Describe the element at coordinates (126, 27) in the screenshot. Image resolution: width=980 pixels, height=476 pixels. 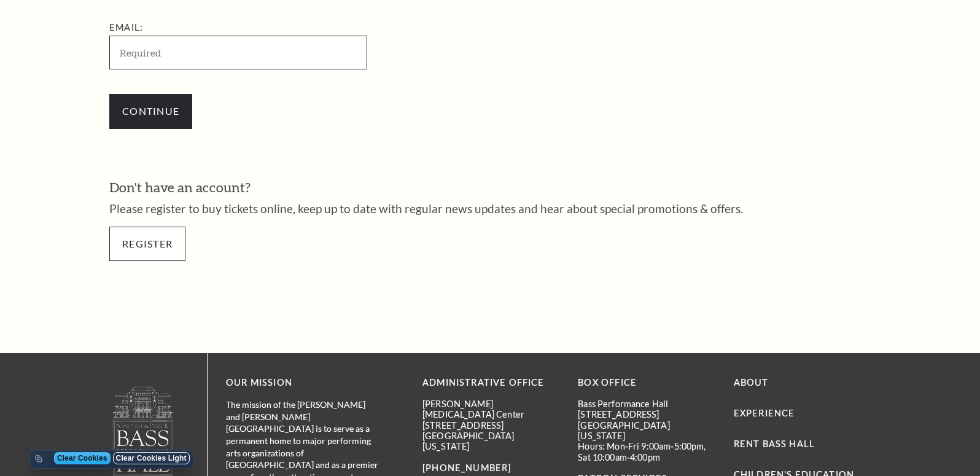
I see `label: Email:` at that location.